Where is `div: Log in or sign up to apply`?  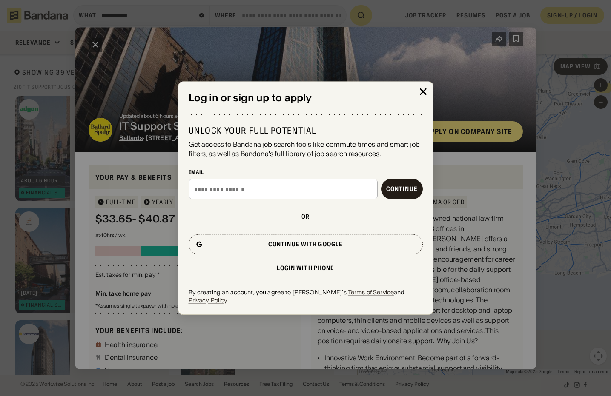
div: Log in or sign up to apply is located at coordinates (306, 98).